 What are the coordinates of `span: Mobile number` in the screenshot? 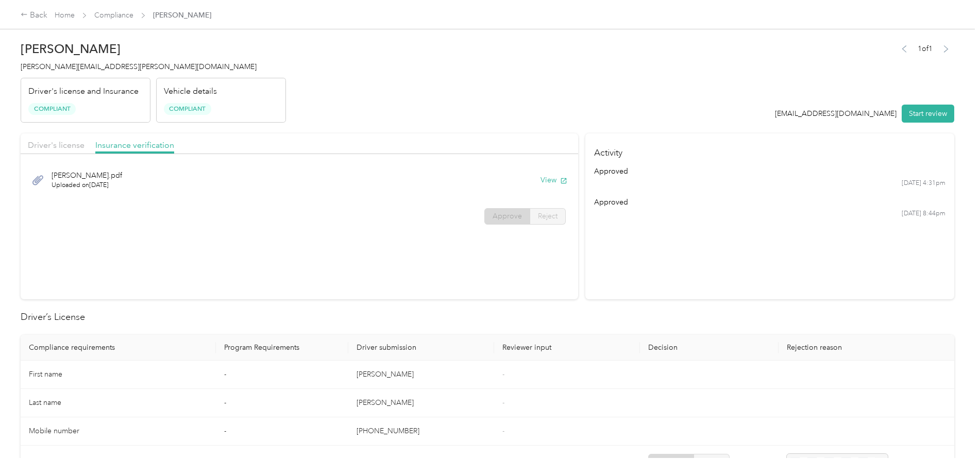 It's located at (54, 431).